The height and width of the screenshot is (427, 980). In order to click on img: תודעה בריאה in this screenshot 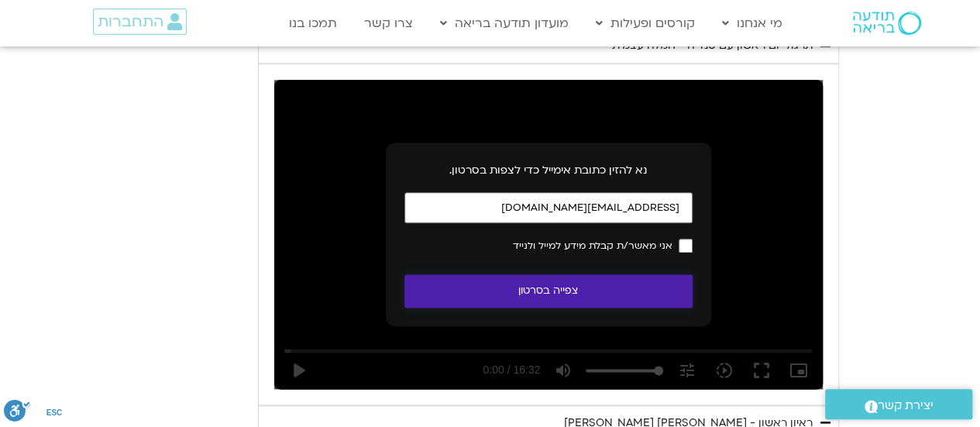, I will do `click(886, 23)`.